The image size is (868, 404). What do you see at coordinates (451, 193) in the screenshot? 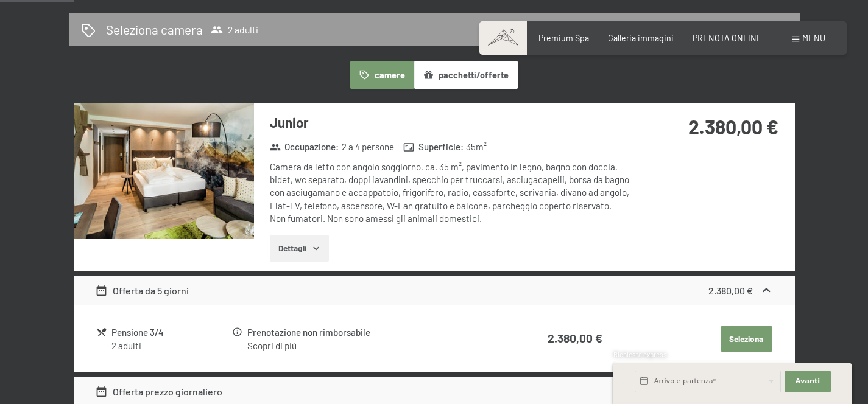
I see `div: Camera da letto con angolo soggiorno, ca. 35 m², pavimento in legno, bagno con doccia, bidet, wc ...` at bounding box center [451, 193].